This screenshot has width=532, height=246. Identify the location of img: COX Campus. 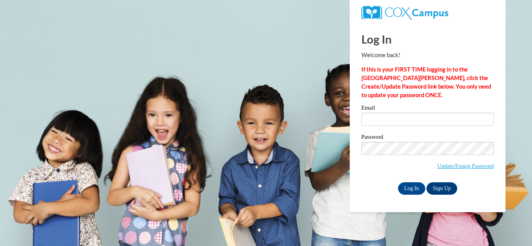
(405, 13).